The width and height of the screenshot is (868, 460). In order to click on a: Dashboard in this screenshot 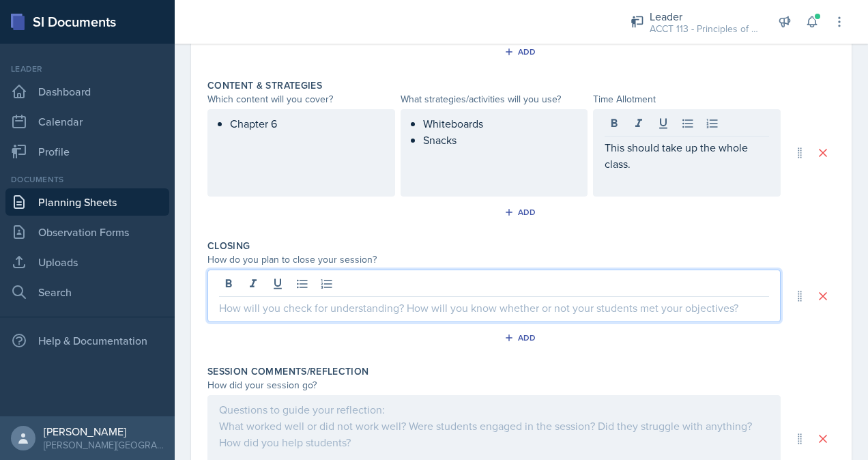, I will do `click(88, 91)`.